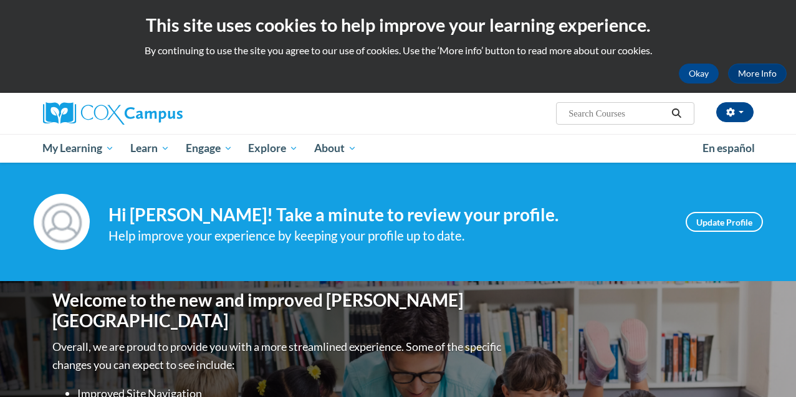 The width and height of the screenshot is (796, 397). Describe the element at coordinates (677, 113) in the screenshot. I see `button: Search` at that location.